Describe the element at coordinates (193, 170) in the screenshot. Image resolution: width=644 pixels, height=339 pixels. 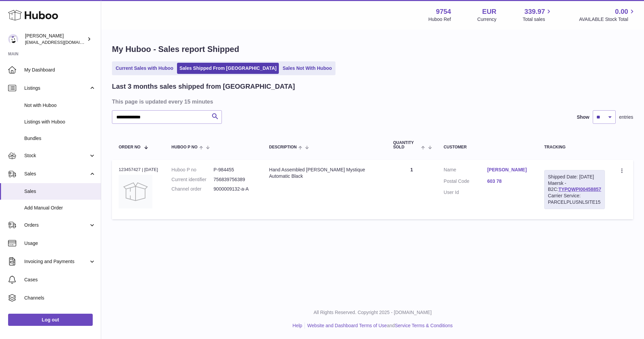
I see `dt: Huboo P no` at that location.